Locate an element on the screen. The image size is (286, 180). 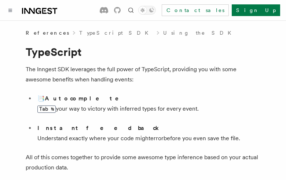
button: Toggle dark mode is located at coordinates (147, 10).